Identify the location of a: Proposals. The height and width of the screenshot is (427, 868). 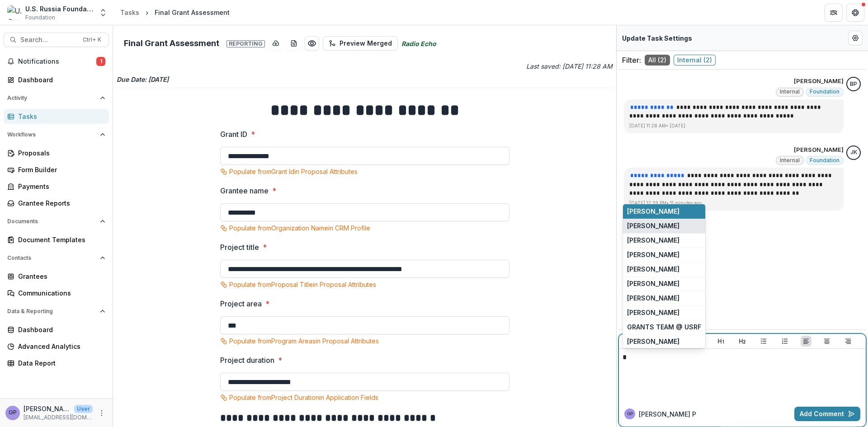
(56, 152).